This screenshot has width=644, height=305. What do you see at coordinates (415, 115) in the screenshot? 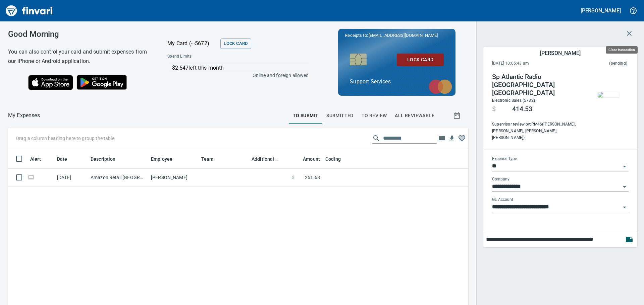
I see `span: All Reviewable` at bounding box center [415, 115].